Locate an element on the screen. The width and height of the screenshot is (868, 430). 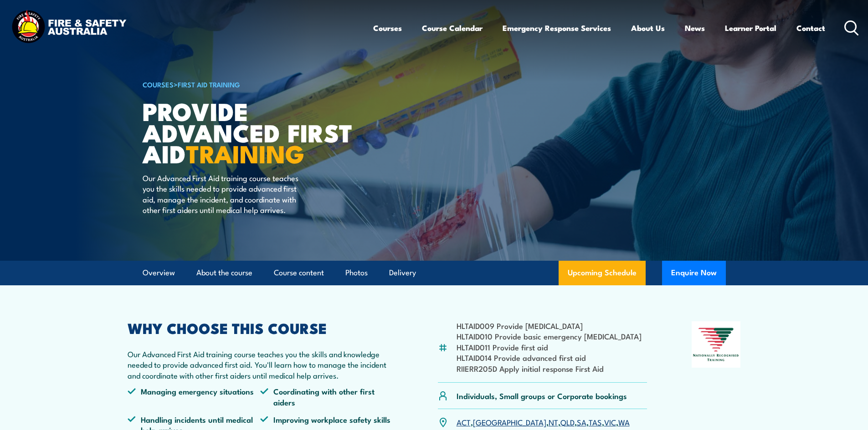
a: WA is located at coordinates (624, 422).